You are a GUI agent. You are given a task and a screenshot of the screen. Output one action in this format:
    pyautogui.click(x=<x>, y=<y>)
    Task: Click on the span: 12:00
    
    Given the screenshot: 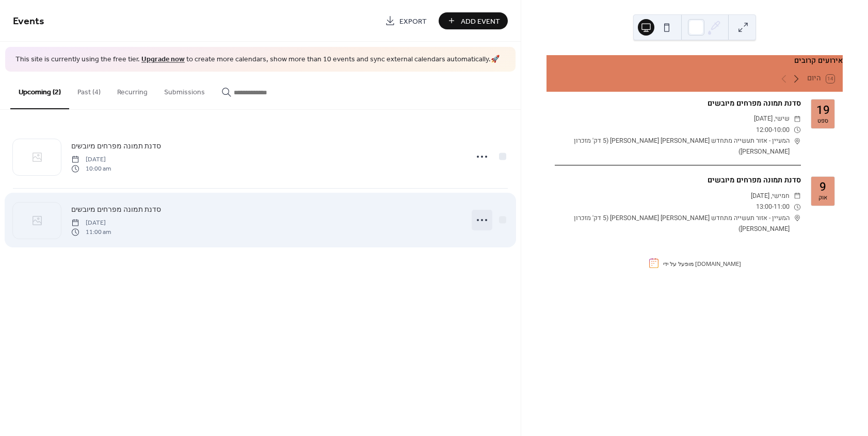 What is the action you would take?
    pyautogui.click(x=763, y=130)
    